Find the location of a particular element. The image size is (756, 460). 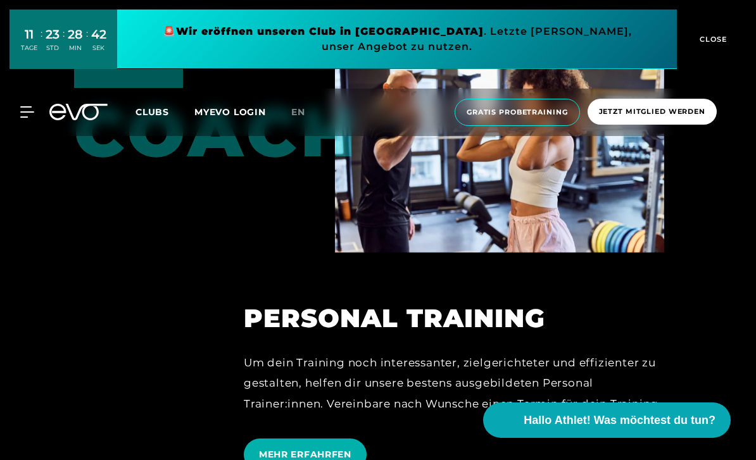

a: en is located at coordinates (306, 112).